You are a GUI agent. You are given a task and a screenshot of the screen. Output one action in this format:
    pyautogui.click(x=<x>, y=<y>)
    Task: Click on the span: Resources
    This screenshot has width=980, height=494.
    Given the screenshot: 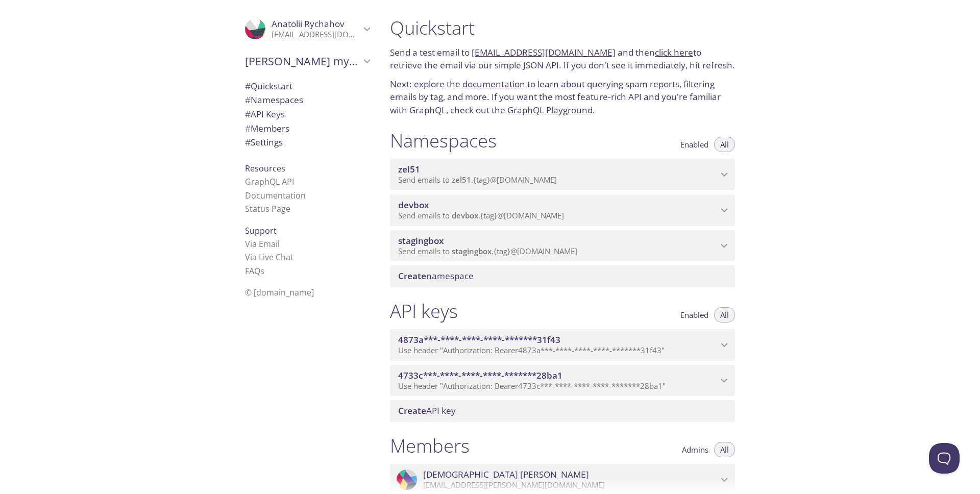 What is the action you would take?
    pyautogui.click(x=265, y=168)
    